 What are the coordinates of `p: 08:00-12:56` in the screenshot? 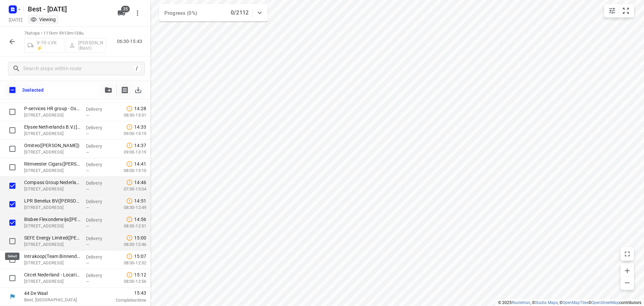 It's located at (129, 281).